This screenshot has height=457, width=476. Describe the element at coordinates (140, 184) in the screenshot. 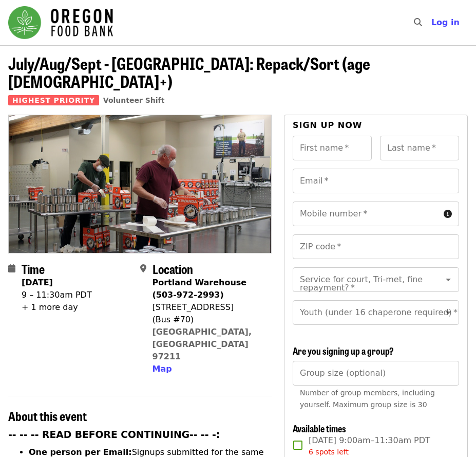

I see `img: July/Aug/Sept - Portland: Repack/Sort (age 16+) organized by Oregon Food Bank` at that location.